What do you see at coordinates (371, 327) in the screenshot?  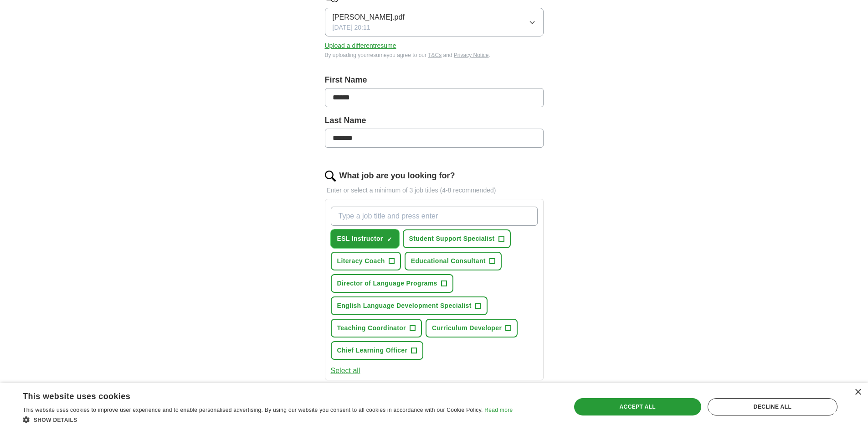 I see `span: Teaching Coordinator` at bounding box center [371, 327].